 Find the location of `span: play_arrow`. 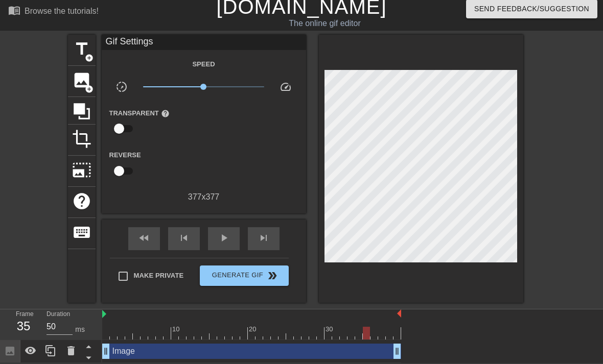

span: play_arrow is located at coordinates (224, 238).